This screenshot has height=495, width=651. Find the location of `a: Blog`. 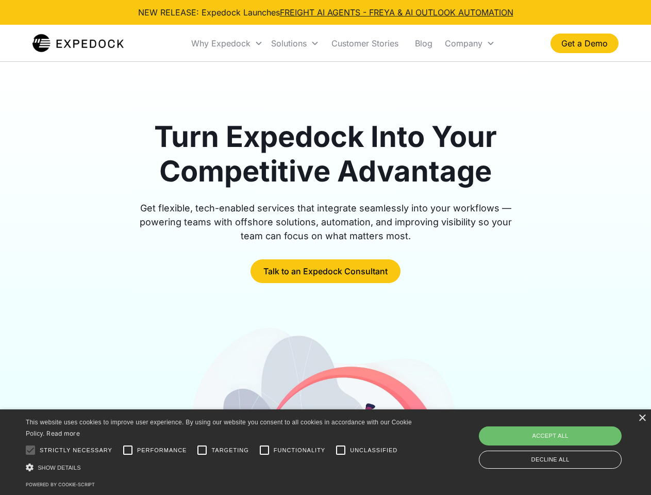

a: Blog is located at coordinates (424, 43).